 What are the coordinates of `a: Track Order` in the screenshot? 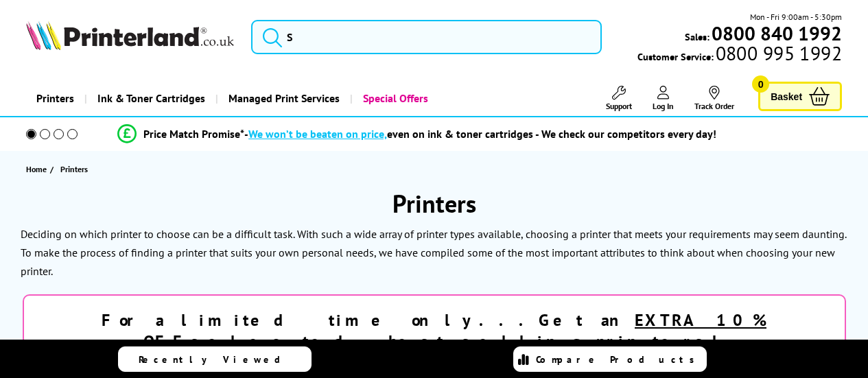 It's located at (714, 98).